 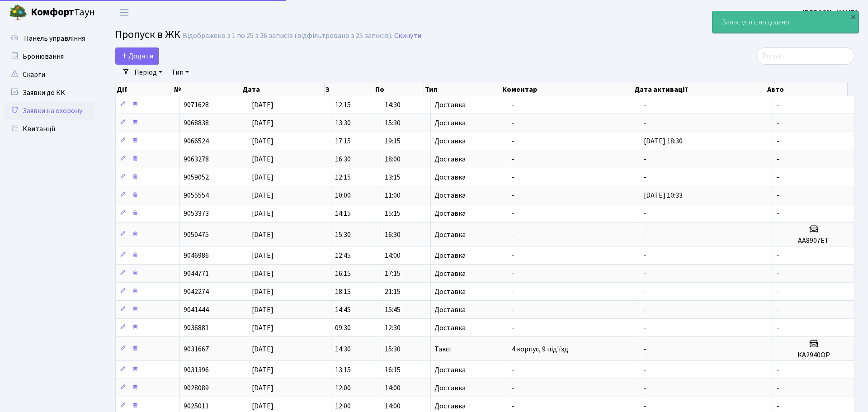 I want to click on span: 12:00, so click(x=343, y=388).